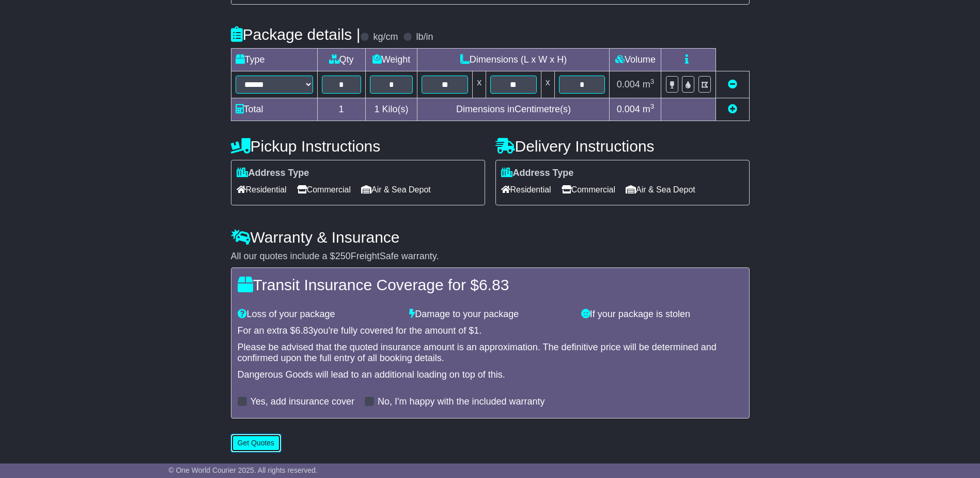 Image resolution: width=980 pixels, height=478 pixels. Describe the element at coordinates (662, 314) in the screenshot. I see `div: If your package is stolen` at that location.